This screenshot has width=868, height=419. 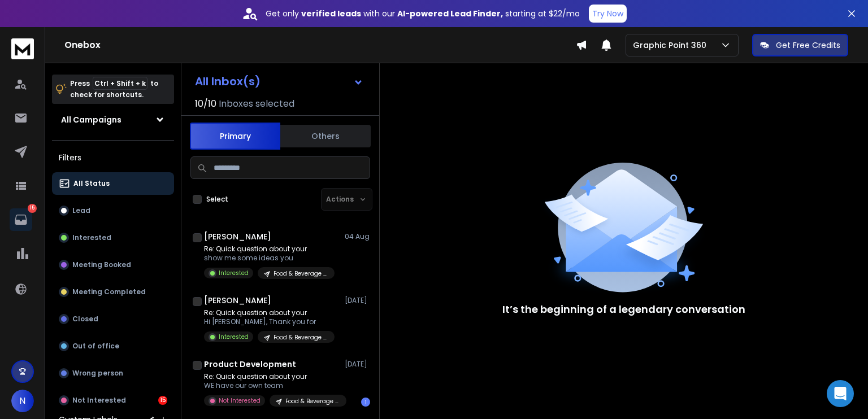 I want to click on button: Not Interested15, so click(x=113, y=401).